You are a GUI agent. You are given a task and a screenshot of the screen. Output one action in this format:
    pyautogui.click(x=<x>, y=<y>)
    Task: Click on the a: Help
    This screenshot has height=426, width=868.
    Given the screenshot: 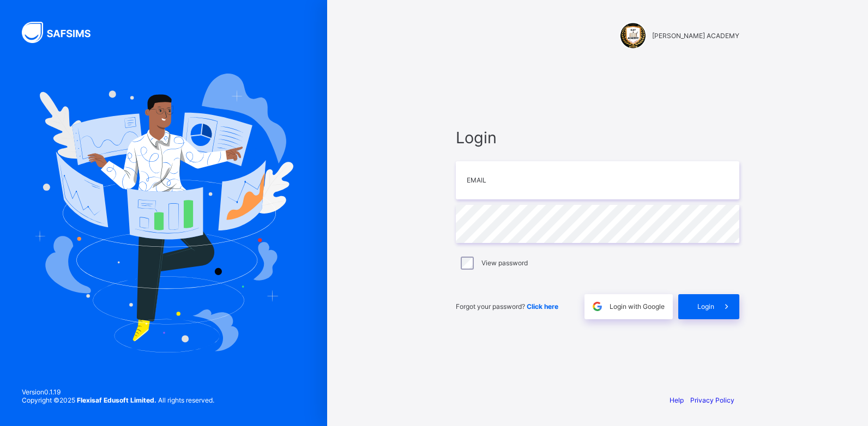 What is the action you would take?
    pyautogui.click(x=676, y=400)
    